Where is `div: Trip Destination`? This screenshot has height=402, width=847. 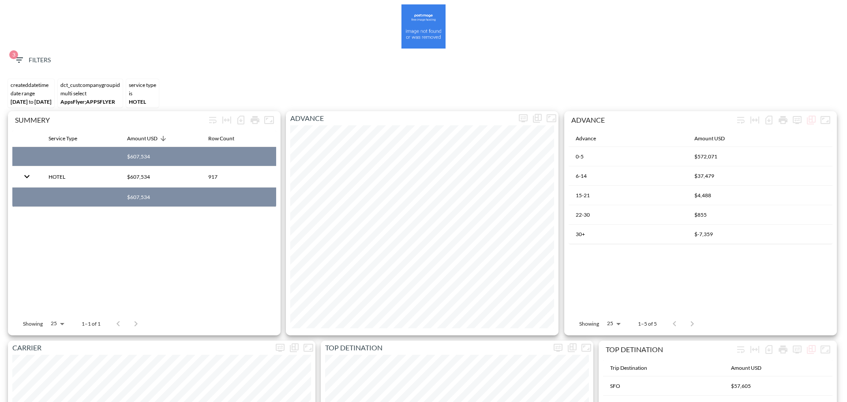
div: Trip Destination is located at coordinates (628, 368).